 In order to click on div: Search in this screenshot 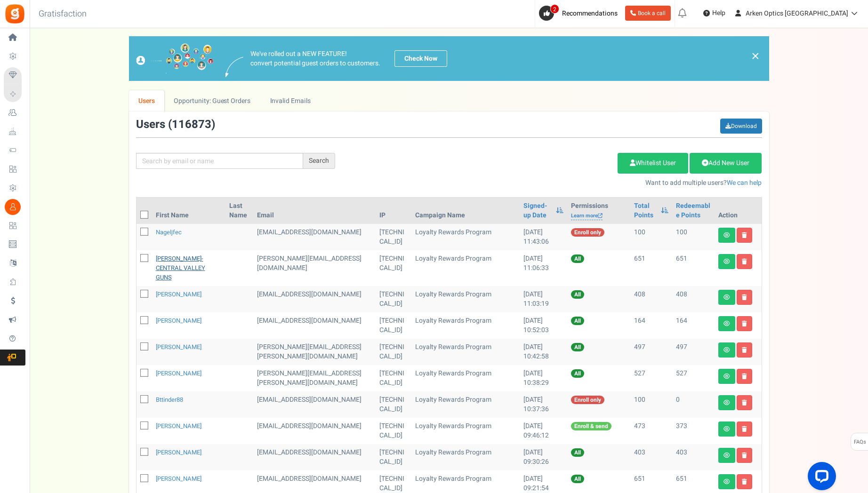, I will do `click(319, 161)`.